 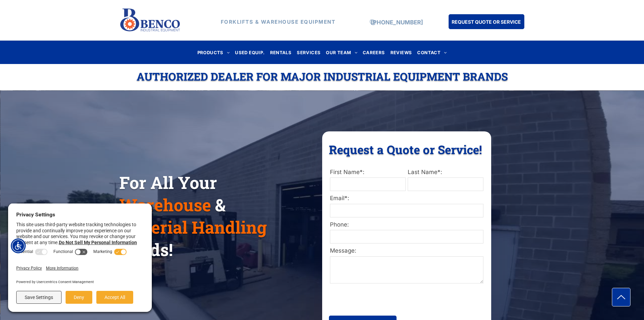 I want to click on a: OUR TEAM, so click(x=341, y=52).